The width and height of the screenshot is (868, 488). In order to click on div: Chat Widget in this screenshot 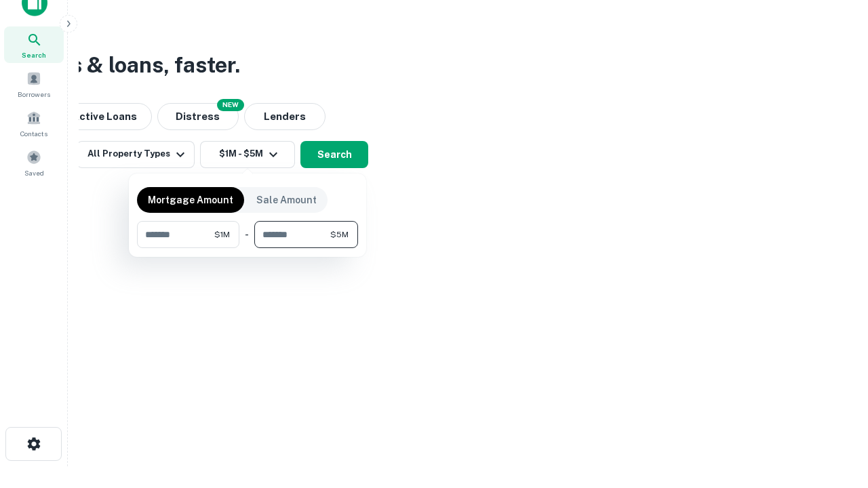, I will do `click(834, 412)`.